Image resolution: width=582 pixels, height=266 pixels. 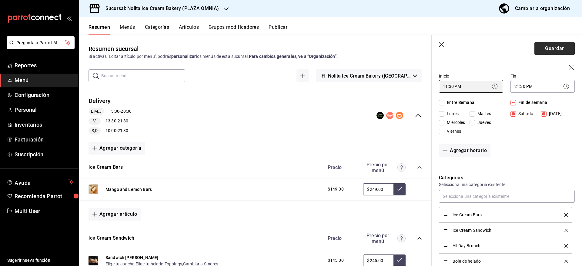 I want to click on div: 11:30 AM, so click(x=471, y=86).